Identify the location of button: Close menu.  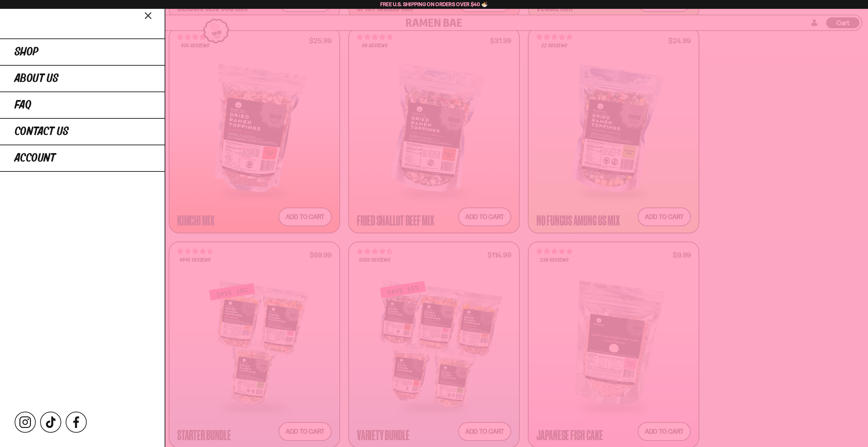
(148, 15).